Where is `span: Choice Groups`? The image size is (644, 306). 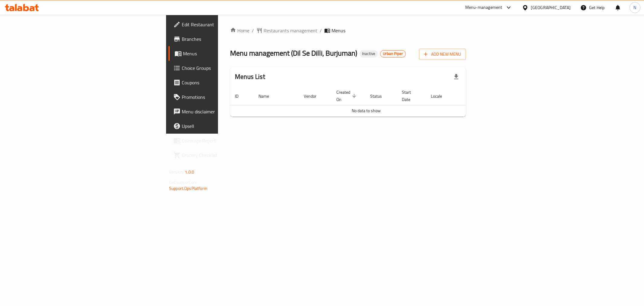
span: Choice Groups is located at coordinates (225, 68).